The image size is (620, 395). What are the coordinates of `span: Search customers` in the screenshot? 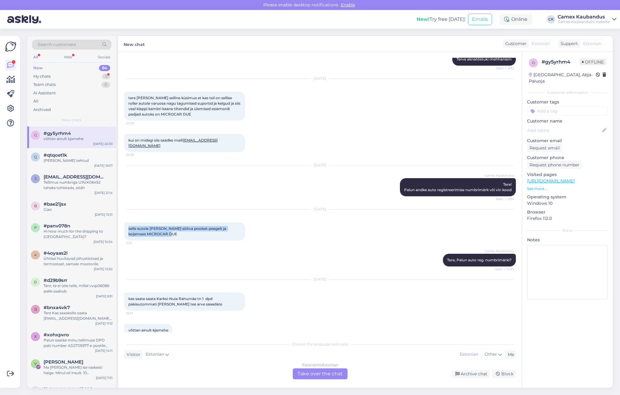 It's located at (57, 45).